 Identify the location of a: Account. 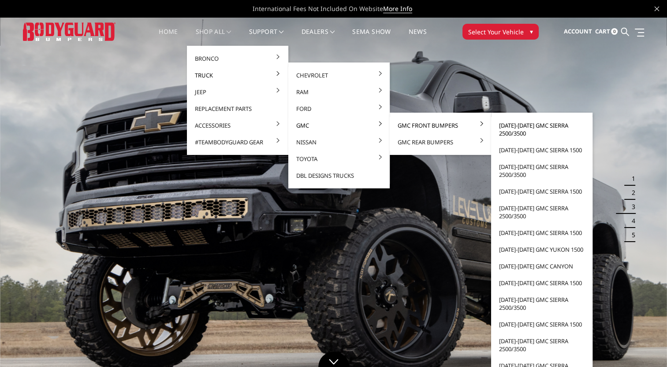
(577, 32).